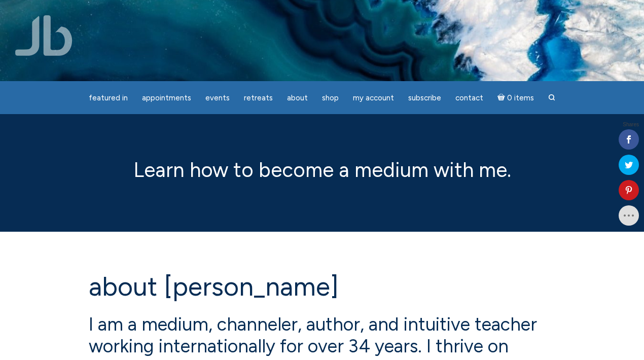 This screenshot has height=360, width=644. I want to click on span: Events, so click(218, 98).